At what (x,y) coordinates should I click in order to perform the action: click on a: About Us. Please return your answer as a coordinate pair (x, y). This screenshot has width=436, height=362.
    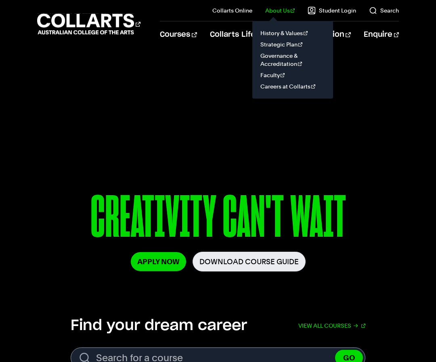
    Looking at the image, I should click on (280, 11).